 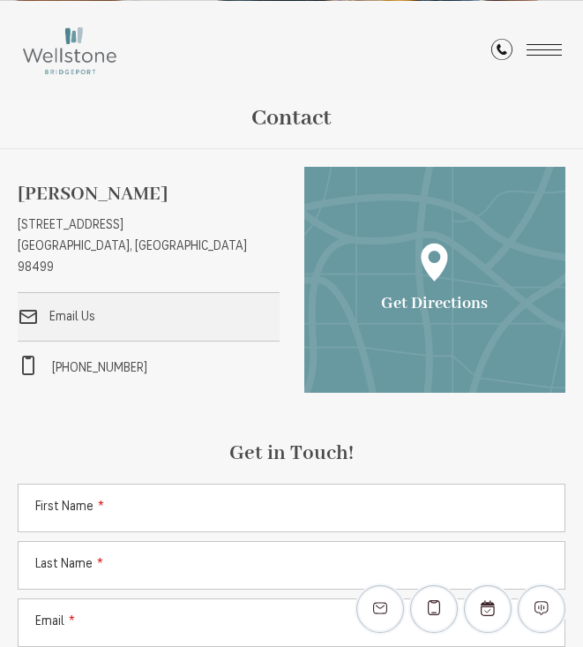 What do you see at coordinates (435, 280) in the screenshot?
I see `a: Open Google Maps to Get Directions` at bounding box center [435, 280].